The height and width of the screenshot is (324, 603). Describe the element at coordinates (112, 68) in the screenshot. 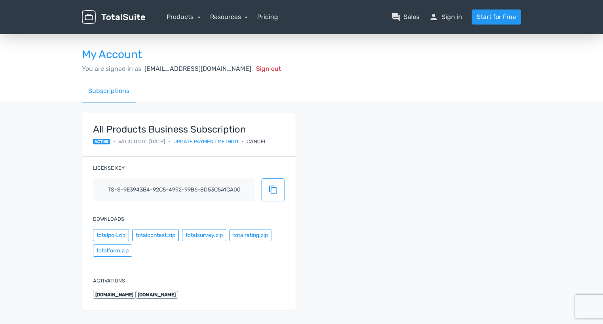

I see `span: You are signed in as` at that location.